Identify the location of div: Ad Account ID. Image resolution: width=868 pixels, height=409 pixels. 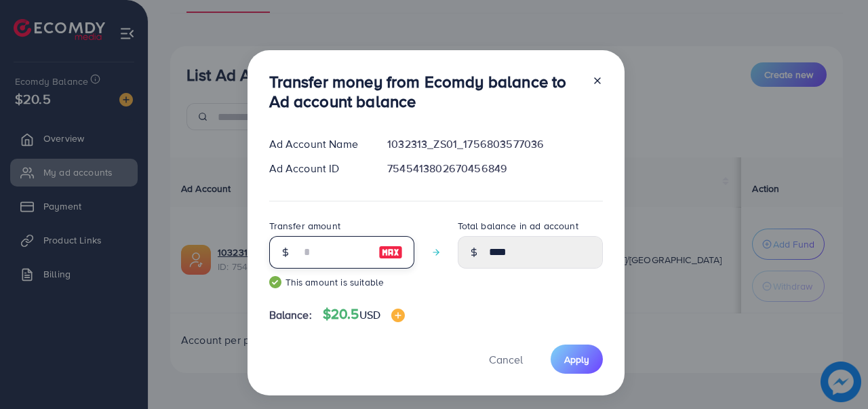
(318, 168).